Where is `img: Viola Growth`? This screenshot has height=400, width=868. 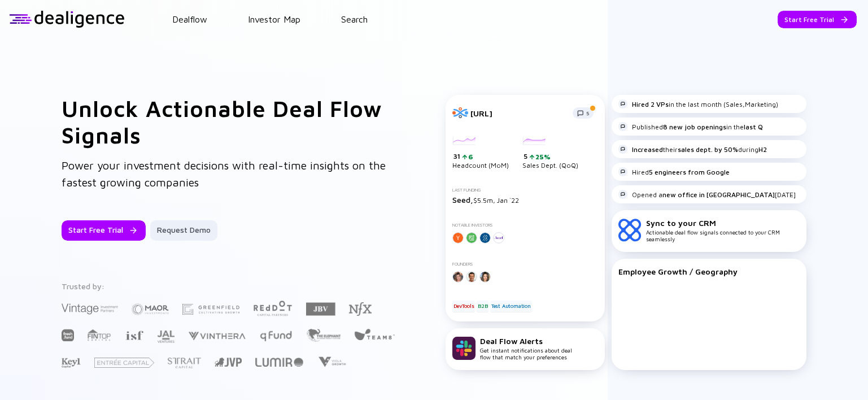
img: Viola Growth is located at coordinates (331, 362).